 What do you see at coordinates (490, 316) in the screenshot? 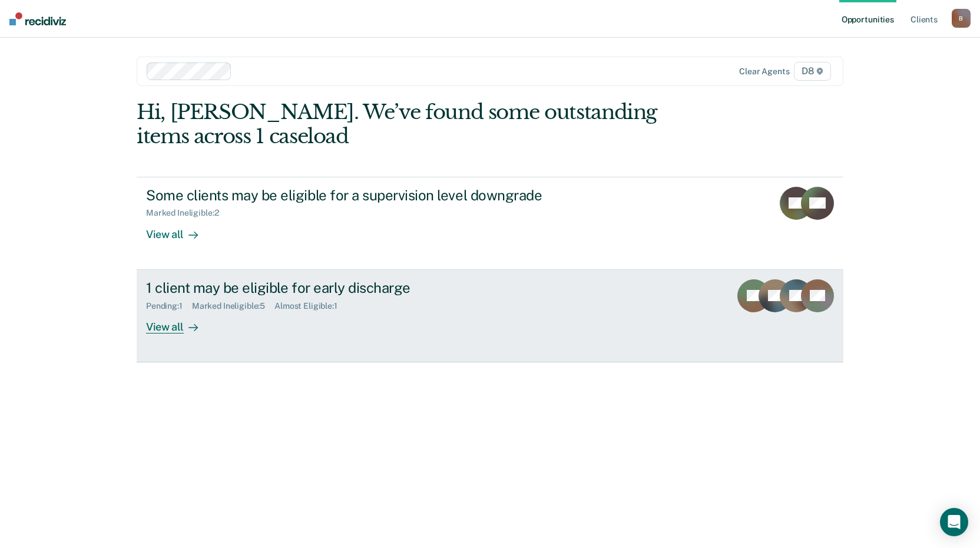
I see `a: 1 client may be eligible for early dischargePending:1Marked Ineligible:5Almost Eligible:1View all` at bounding box center [490, 316].